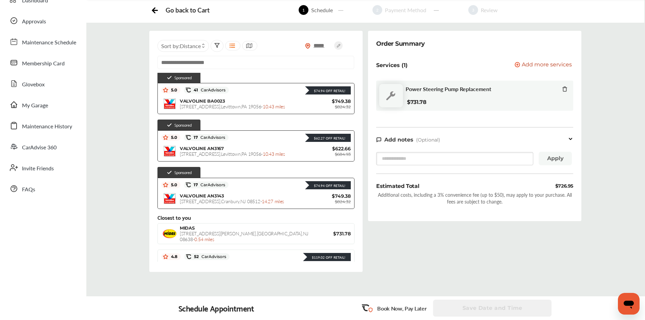 The width and height of the screenshot is (645, 320). What do you see at coordinates (490, 10) in the screenshot?
I see `div: Review` at bounding box center [490, 10].